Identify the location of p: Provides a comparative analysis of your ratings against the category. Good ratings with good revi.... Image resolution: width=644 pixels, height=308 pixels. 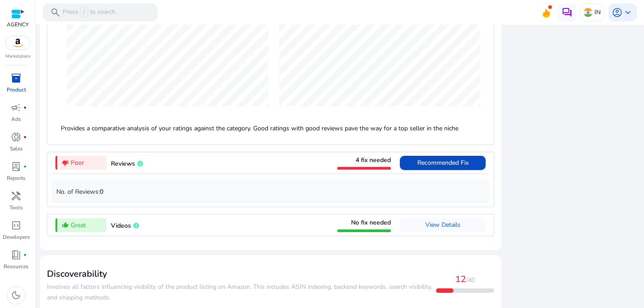
(270, 128).